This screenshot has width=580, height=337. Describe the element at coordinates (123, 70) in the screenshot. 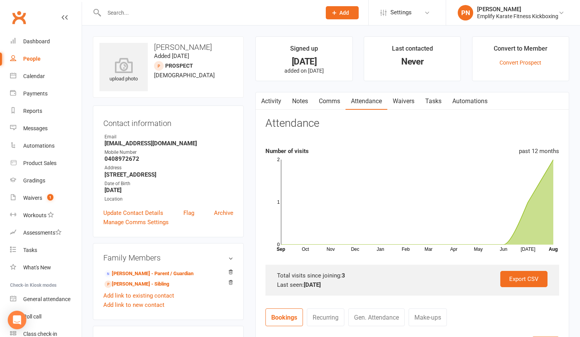

I see `div: upload photo` at that location.